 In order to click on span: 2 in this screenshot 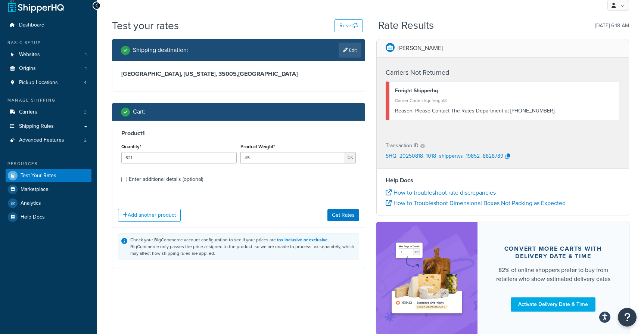, I will do `click(85, 140)`.